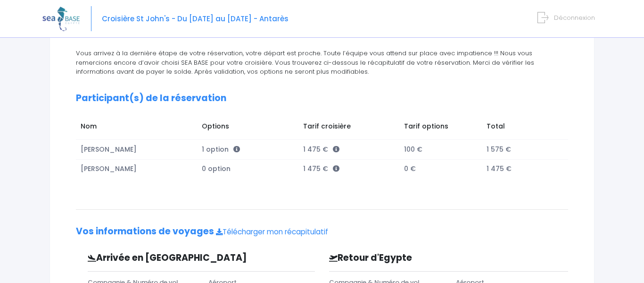 Image resolution: width=644 pixels, height=283 pixels. Describe the element at coordinates (441, 150) in the screenshot. I see `td: 100 €` at that location.